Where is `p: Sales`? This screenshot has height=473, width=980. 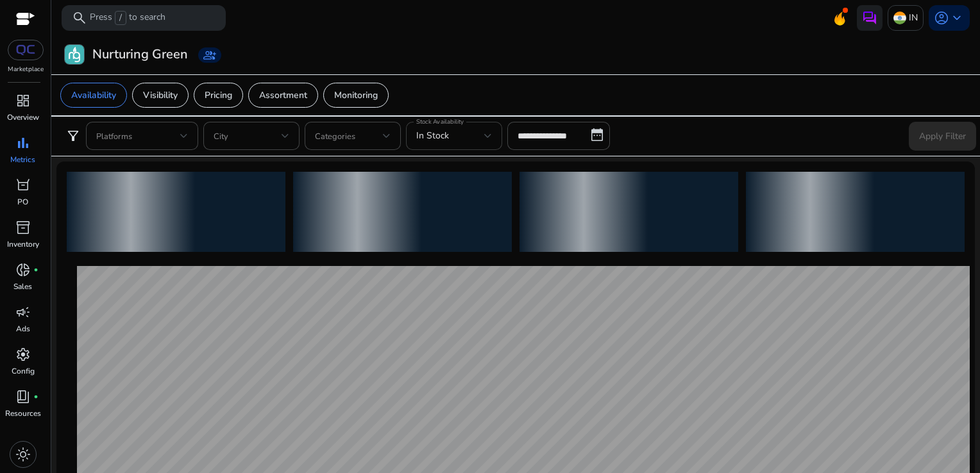 p: Sales is located at coordinates (23, 287).